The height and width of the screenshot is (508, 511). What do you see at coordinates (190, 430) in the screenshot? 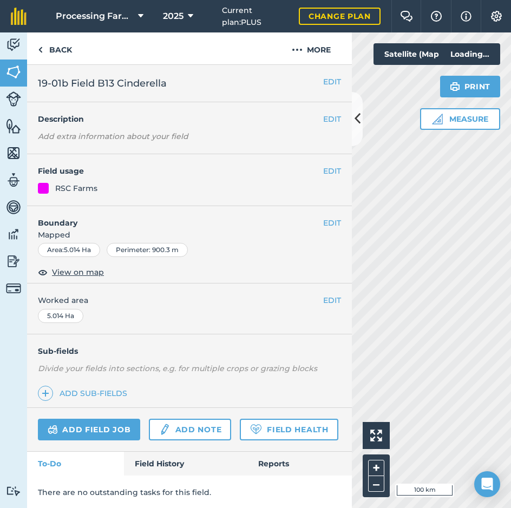
I see `a: Add note` at bounding box center [190, 430].